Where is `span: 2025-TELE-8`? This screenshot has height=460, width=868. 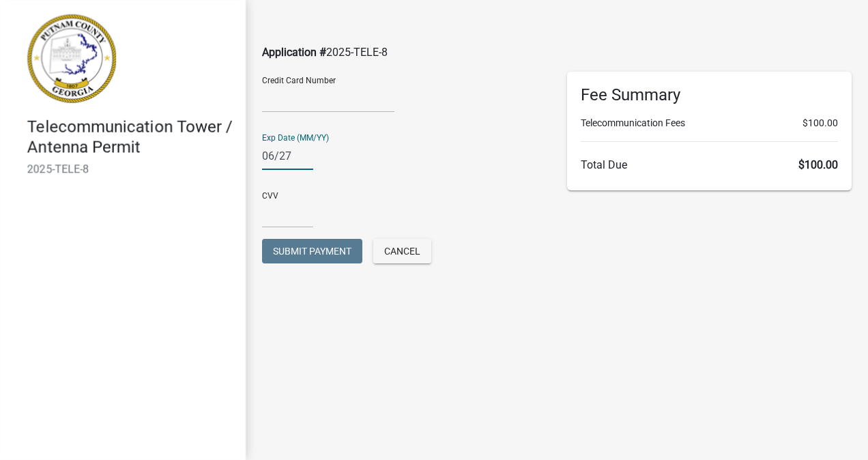
span: 2025-TELE-8 is located at coordinates (357, 52).